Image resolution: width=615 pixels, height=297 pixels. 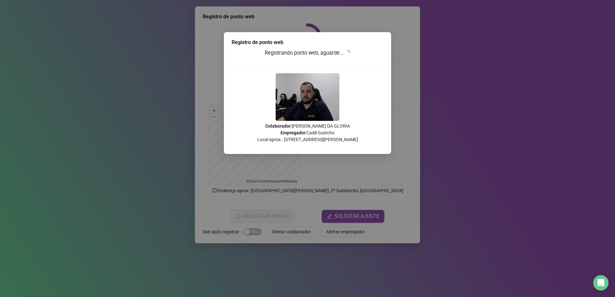 What do you see at coordinates (307, 42) in the screenshot?
I see `div: Registro de ponto web` at bounding box center [307, 42].